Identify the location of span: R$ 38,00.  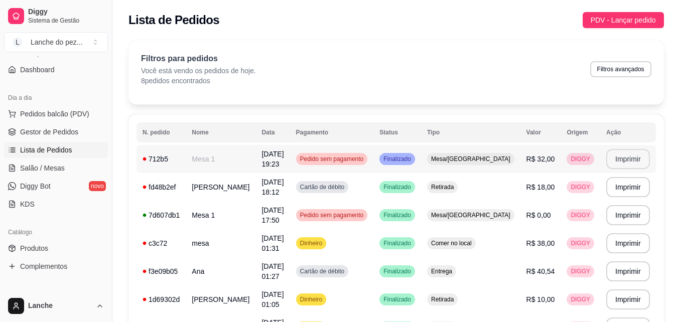
(541, 243).